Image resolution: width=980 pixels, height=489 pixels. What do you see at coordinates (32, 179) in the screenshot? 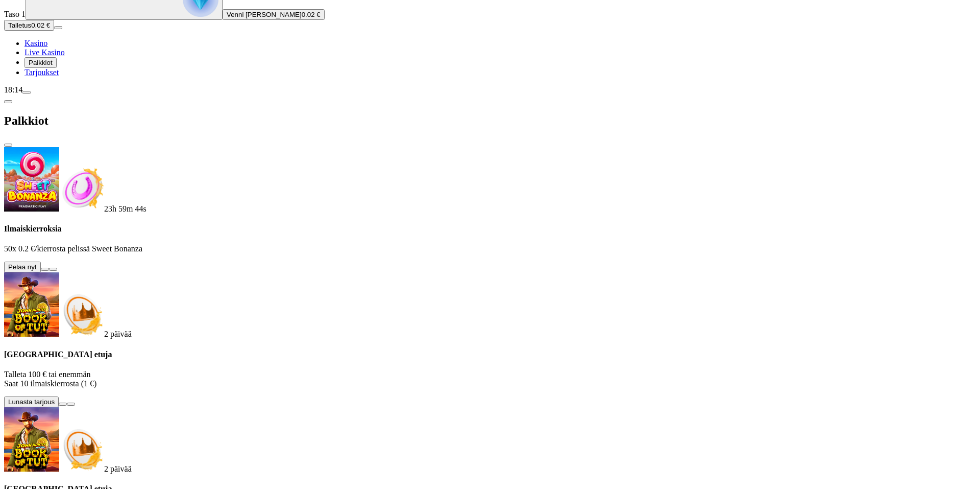
I see `img: Sweet Bonanza` at bounding box center [32, 179].